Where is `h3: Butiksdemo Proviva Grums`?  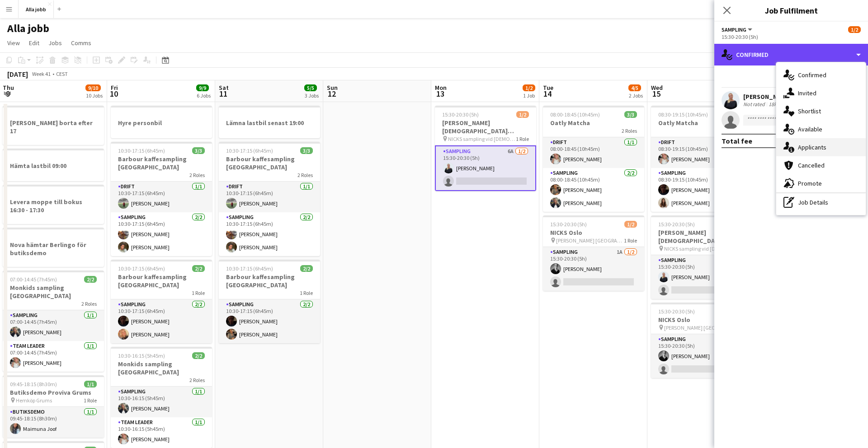 h3: Butiksdemo Proviva Grums is located at coordinates (54, 392).